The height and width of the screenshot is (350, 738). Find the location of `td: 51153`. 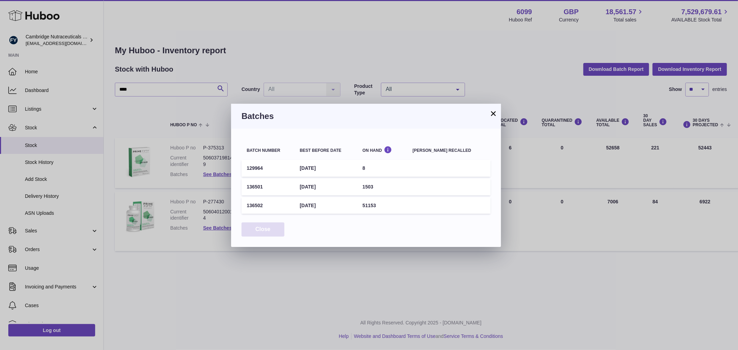

td: 51153 is located at coordinates (382, 206).